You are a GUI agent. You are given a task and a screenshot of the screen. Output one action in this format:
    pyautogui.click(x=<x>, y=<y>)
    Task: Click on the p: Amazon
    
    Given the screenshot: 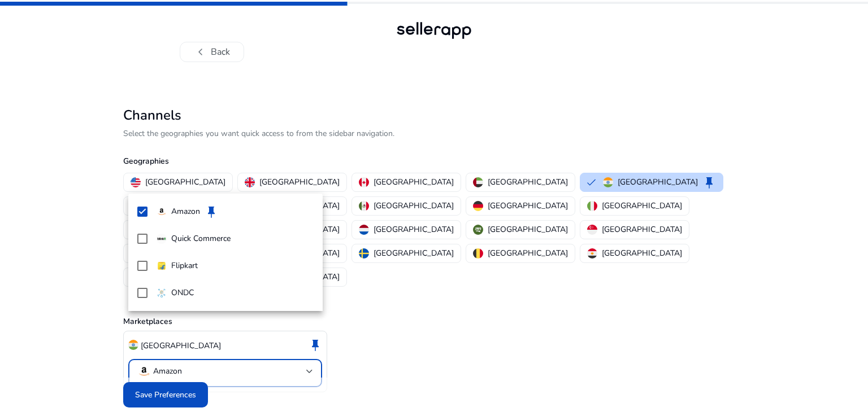 What is the action you would take?
    pyautogui.click(x=185, y=211)
    